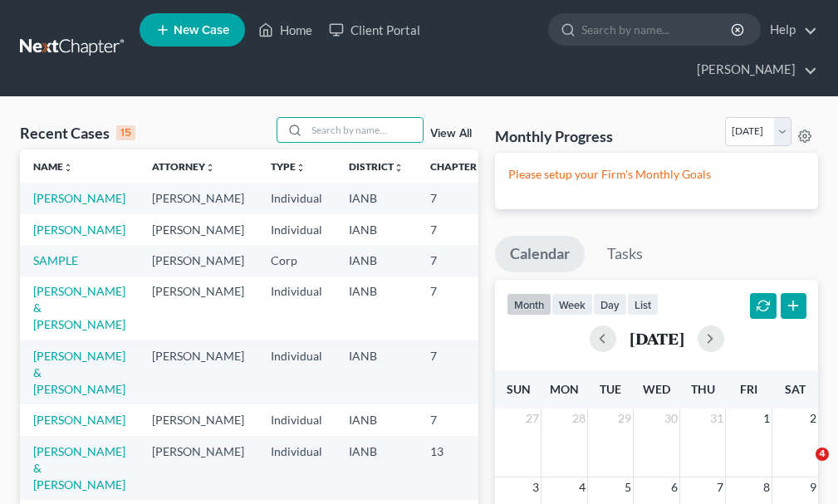 Image resolution: width=838 pixels, height=504 pixels. I want to click on a: Attorneyunfold_more, so click(183, 166).